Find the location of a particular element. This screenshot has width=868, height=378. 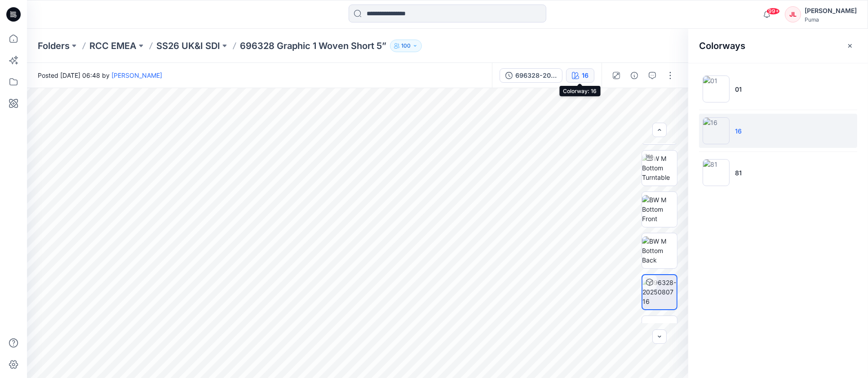

img: 16 is located at coordinates (716, 131).